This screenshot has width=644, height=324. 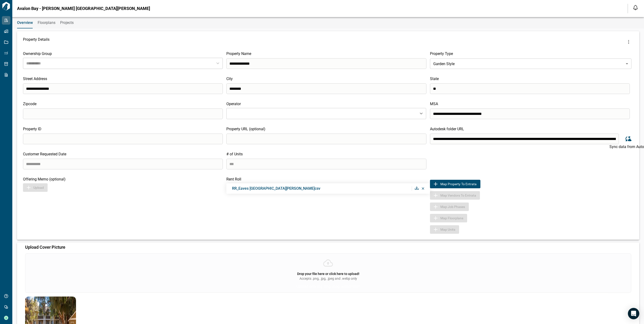 What do you see at coordinates (328, 287) in the screenshot?
I see `p: Upload only .jpg .png .jpeg .webp Files*` at bounding box center [328, 287].